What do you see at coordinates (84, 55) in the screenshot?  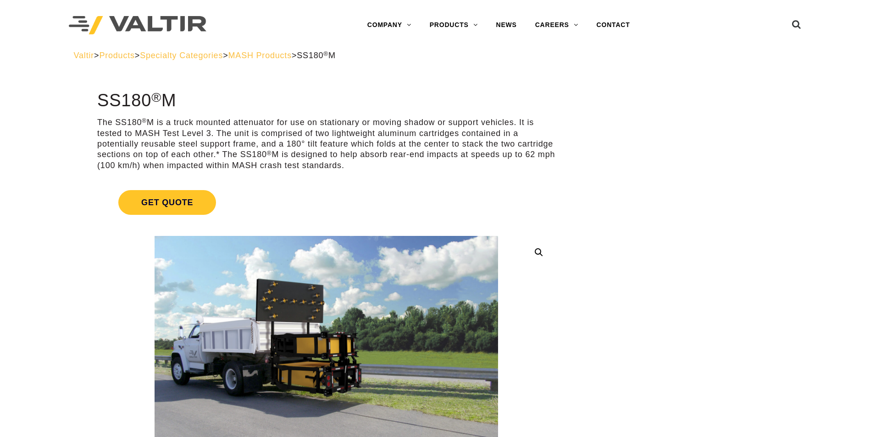 I see `a: Valtir` at bounding box center [84, 55].